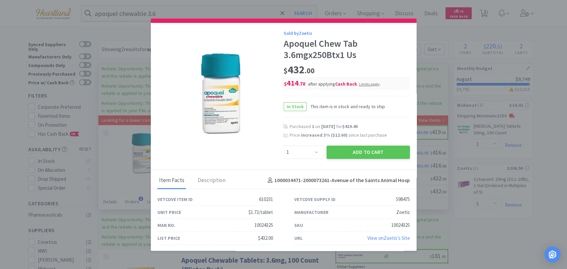  Describe the element at coordinates (211, 181) in the screenshot. I see `div: Description` at that location.